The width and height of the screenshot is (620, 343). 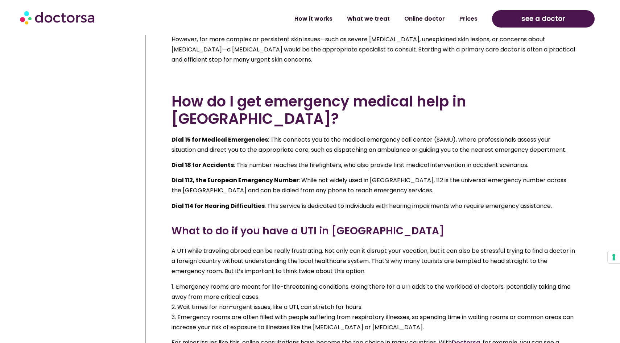 I want to click on strong: Dial 112, the European Emergency Number, so click(x=235, y=180).